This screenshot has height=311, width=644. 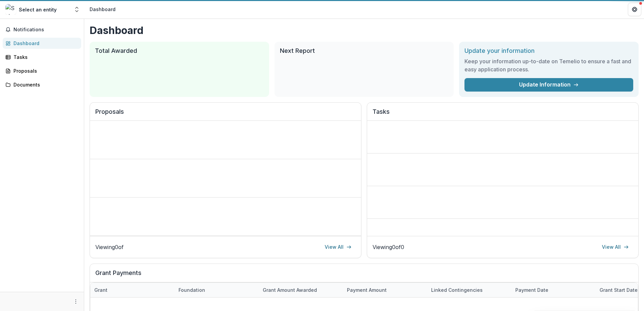 What do you see at coordinates (38, 10) in the screenshot?
I see `div: Select an entity` at bounding box center [38, 10].